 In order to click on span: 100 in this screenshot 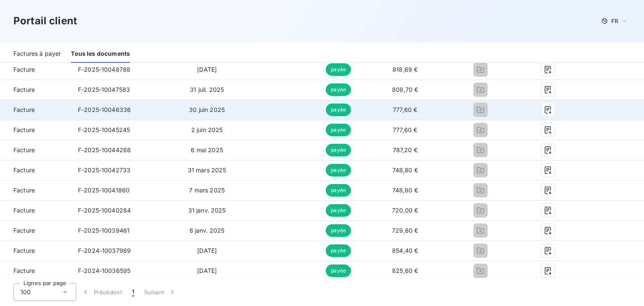, I will do `click(26, 292)`.